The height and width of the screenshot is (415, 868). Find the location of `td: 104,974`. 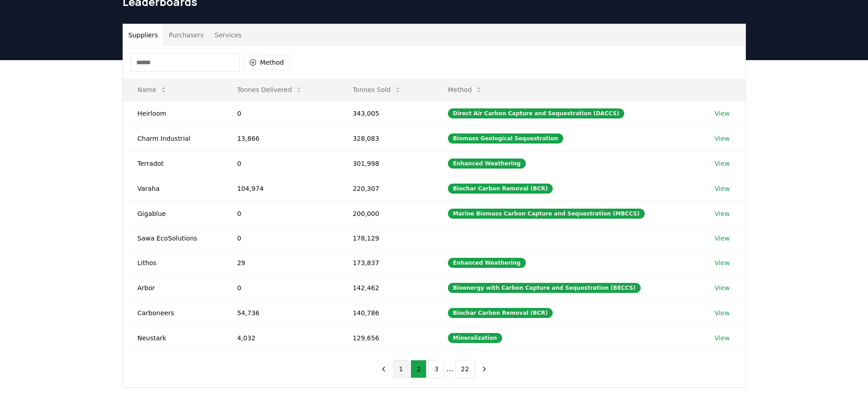

td: 104,974 is located at coordinates (280, 188).